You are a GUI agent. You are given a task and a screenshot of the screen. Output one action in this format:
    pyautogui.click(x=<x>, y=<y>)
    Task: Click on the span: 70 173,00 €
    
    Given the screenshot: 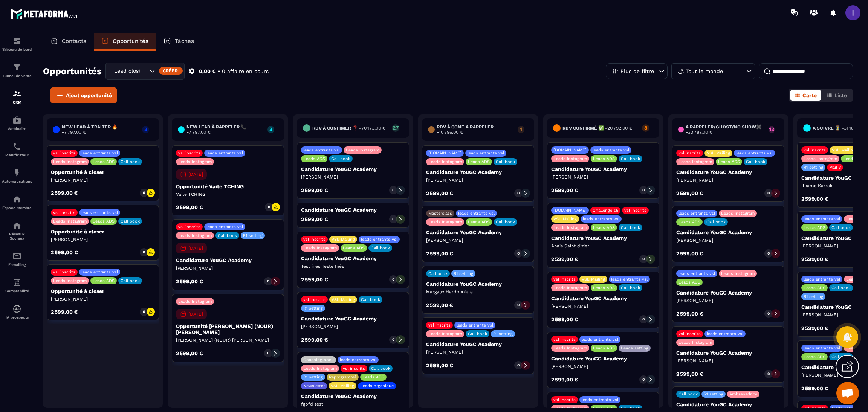 What is the action you would take?
    pyautogui.click(x=373, y=128)
    